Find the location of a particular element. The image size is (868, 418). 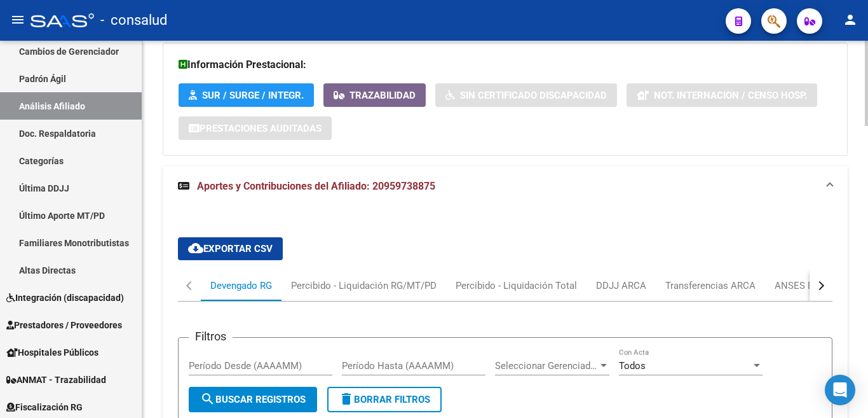

span: - consalud is located at coordinates (133, 21).